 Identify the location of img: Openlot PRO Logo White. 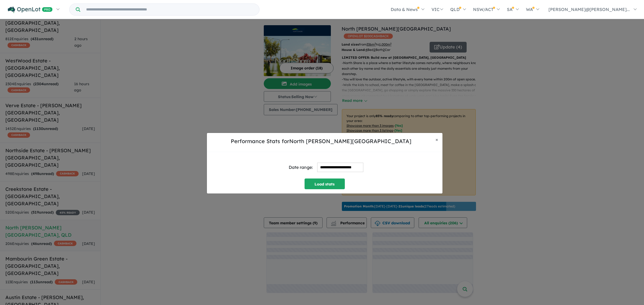
(30, 9).